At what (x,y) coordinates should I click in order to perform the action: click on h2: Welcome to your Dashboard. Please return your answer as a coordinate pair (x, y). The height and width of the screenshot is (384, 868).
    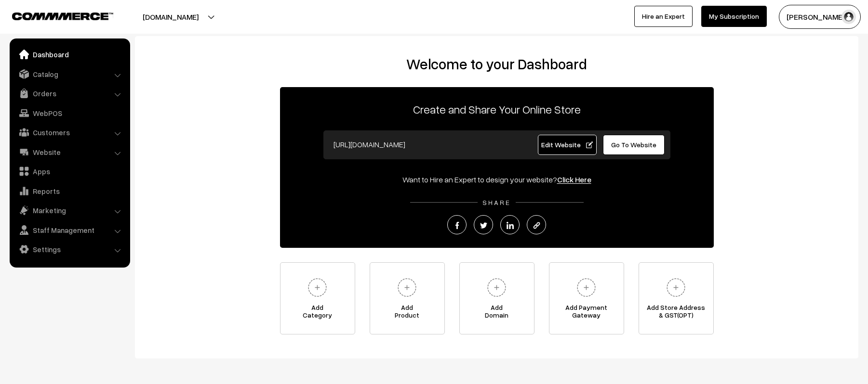
    Looking at the image, I should click on (496, 64).